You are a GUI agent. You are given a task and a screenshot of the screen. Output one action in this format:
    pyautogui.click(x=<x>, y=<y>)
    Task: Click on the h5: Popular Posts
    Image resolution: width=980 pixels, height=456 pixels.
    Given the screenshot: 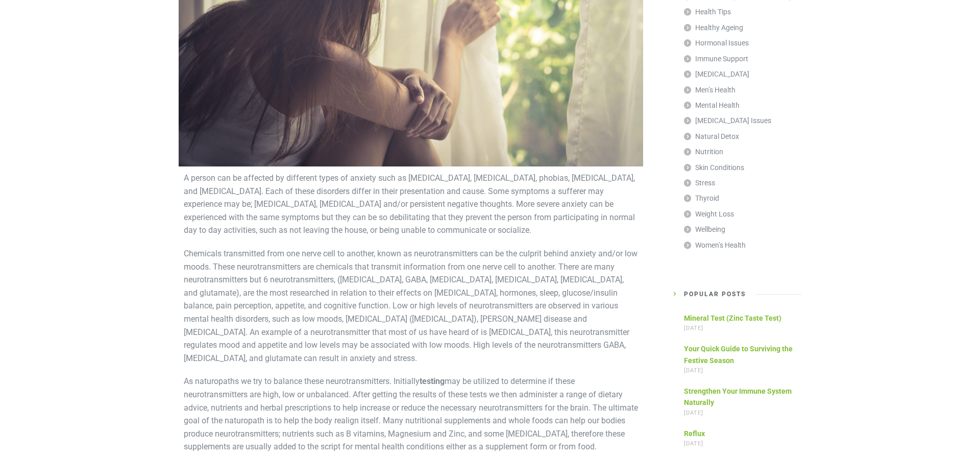 What is the action you would take?
    pyautogui.click(x=737, y=298)
    